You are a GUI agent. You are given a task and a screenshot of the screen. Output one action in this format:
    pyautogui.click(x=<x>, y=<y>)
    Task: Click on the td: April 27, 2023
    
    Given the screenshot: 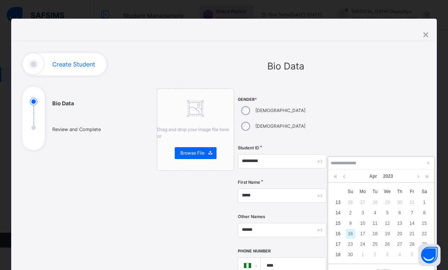 What is the action you would take?
    pyautogui.click(x=399, y=244)
    